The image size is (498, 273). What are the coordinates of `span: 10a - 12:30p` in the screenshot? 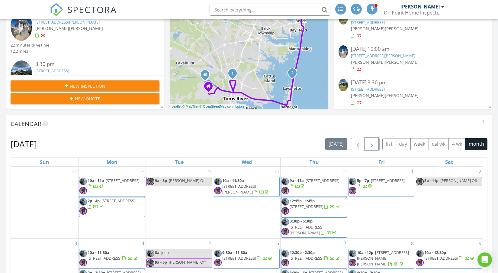 It's located at (435, 252).